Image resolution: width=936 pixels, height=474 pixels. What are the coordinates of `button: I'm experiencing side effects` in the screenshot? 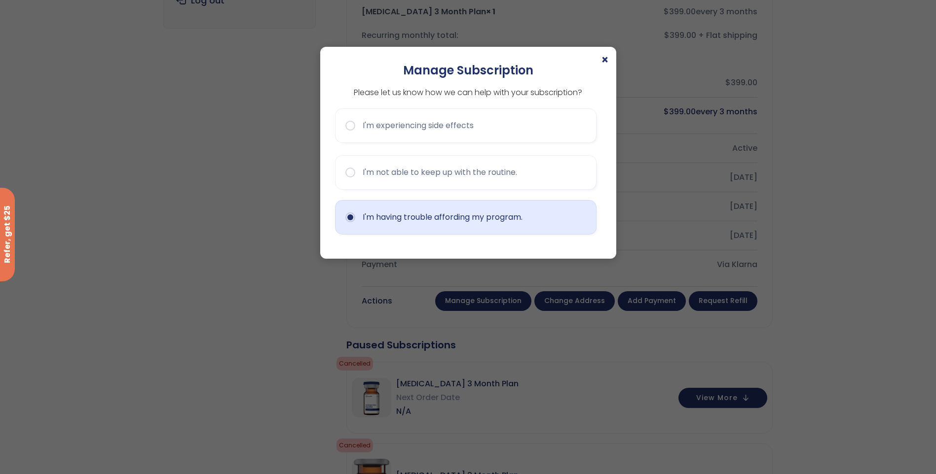 It's located at (466, 126).